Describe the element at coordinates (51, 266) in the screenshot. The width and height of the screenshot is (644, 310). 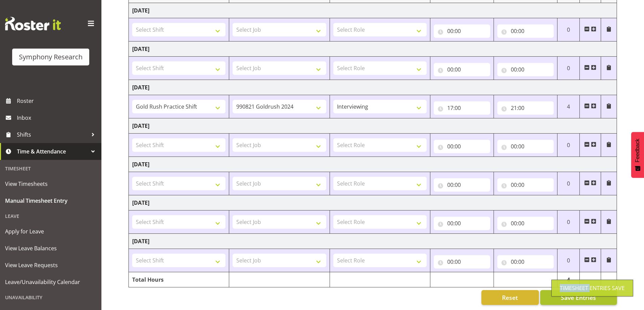
I see `span: View Leave Requests` at that location.